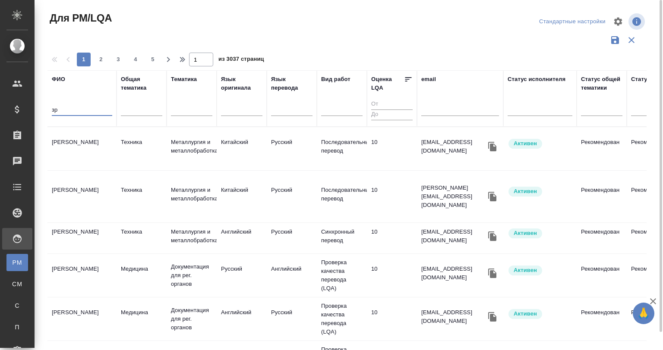 The height and width of the screenshot is (350, 663). I want to click on button: 2, so click(101, 60).